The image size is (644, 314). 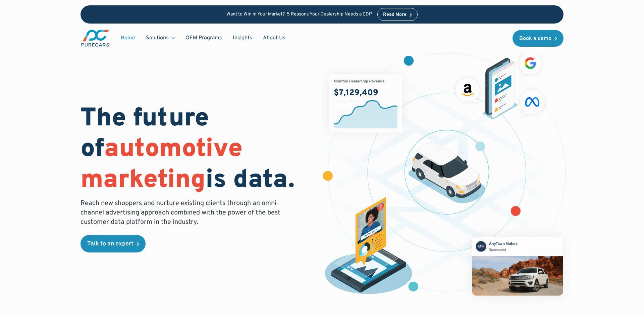 I want to click on div: Talk to an expert, so click(x=110, y=244).